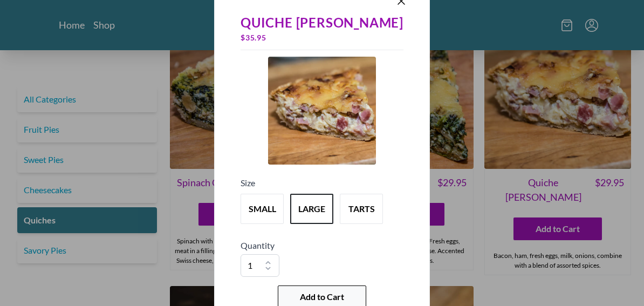  Describe the element at coordinates (322, 38) in the screenshot. I see `div: $ 35.95` at that location.